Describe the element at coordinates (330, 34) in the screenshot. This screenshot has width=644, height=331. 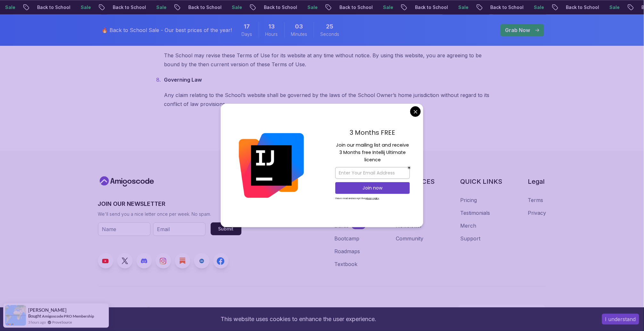
I see `span: Seconds` at that location.